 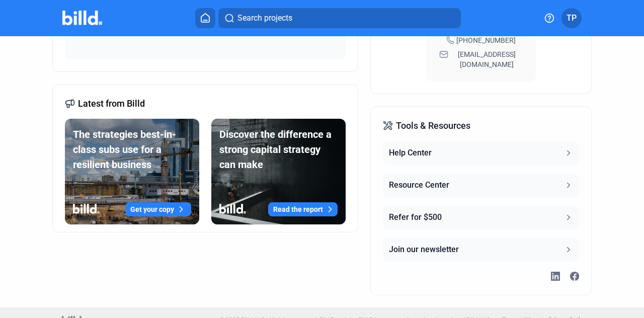 What do you see at coordinates (415, 217) in the screenshot?
I see `div: Refer for $500` at bounding box center [415, 217].